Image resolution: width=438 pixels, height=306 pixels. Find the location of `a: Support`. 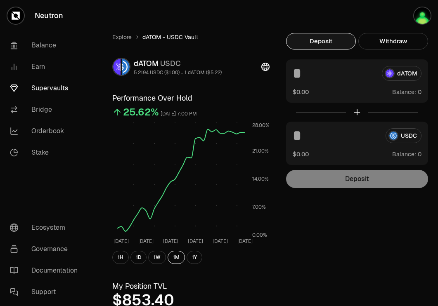

a: Support is located at coordinates (46, 292).